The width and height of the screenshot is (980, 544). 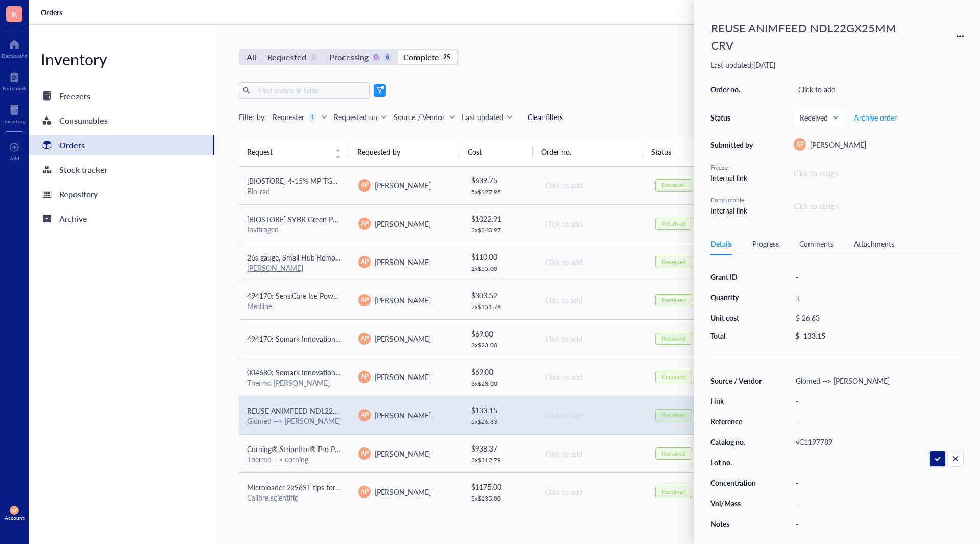 What do you see at coordinates (14, 113) in the screenshot?
I see `a: Inventory` at bounding box center [14, 113].